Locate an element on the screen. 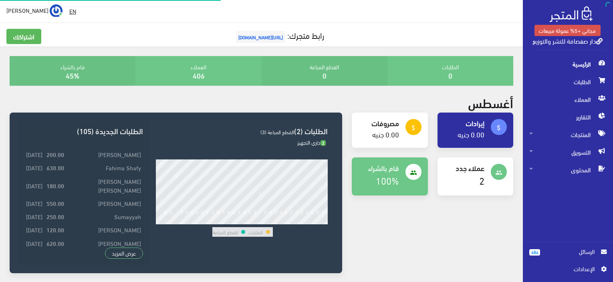  span: العملاء is located at coordinates (567, 99).